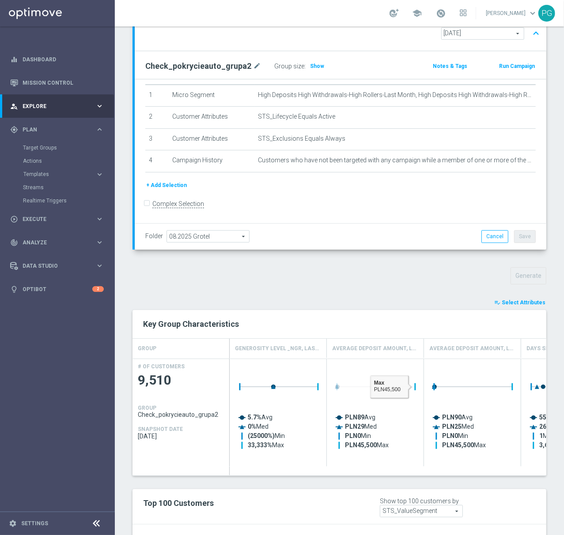 The image size is (564, 535). Describe the element at coordinates (354, 427) in the screenshot. I see `tspan: PLN29` at that location.